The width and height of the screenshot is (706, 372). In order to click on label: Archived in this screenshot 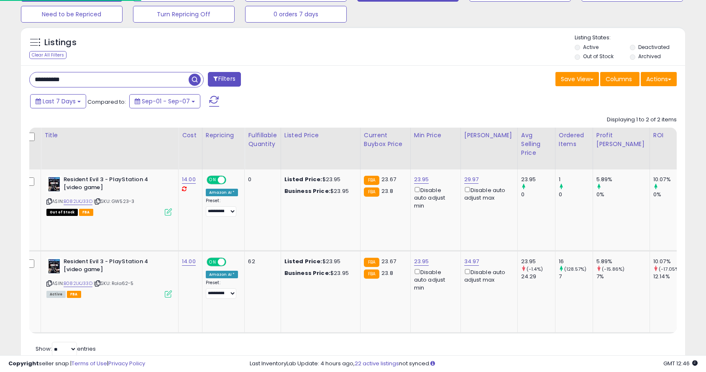, I will do `click(649, 56)`.